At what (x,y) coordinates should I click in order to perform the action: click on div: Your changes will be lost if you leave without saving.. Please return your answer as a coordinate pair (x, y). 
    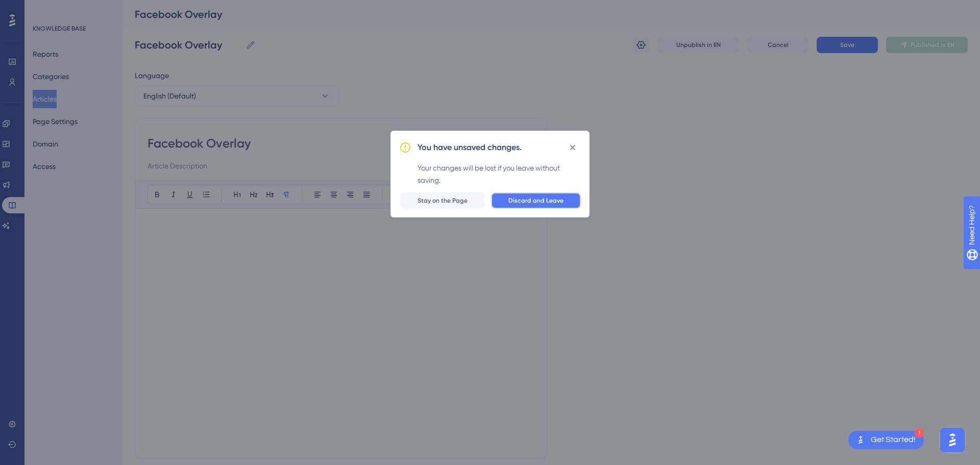
    Looking at the image, I should click on (499, 174).